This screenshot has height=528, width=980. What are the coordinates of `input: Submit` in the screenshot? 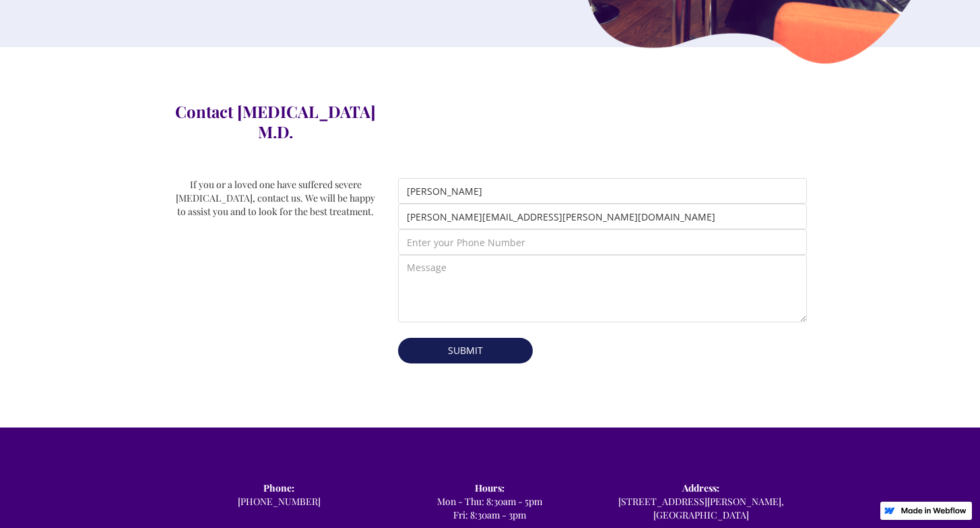 It's located at (465, 351).